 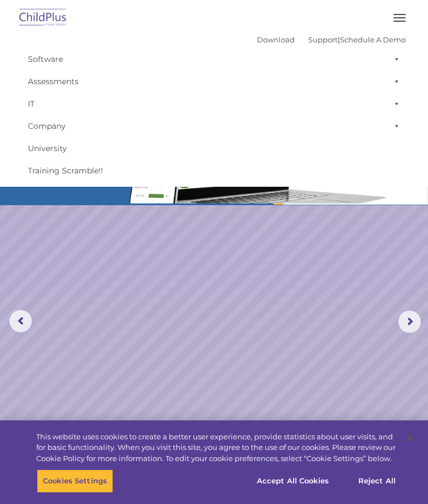 What do you see at coordinates (75, 481) in the screenshot?
I see `button: Cookies Settings` at bounding box center [75, 481].